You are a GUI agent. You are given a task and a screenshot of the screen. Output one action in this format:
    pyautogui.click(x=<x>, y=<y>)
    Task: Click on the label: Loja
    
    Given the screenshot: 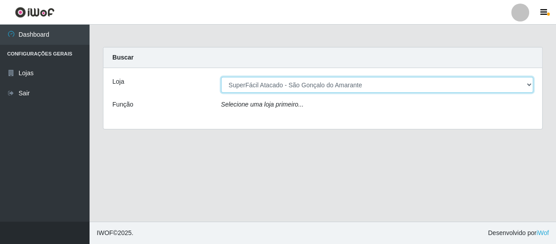 What is the action you would take?
    pyautogui.click(x=118, y=82)
    